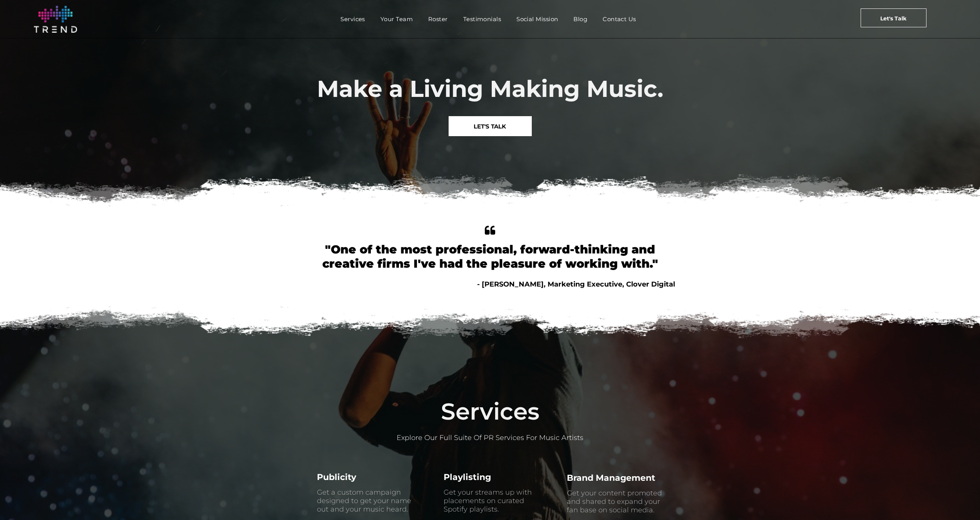  Describe the element at coordinates (893, 18) in the screenshot. I see `span: Let's Talk` at that location.